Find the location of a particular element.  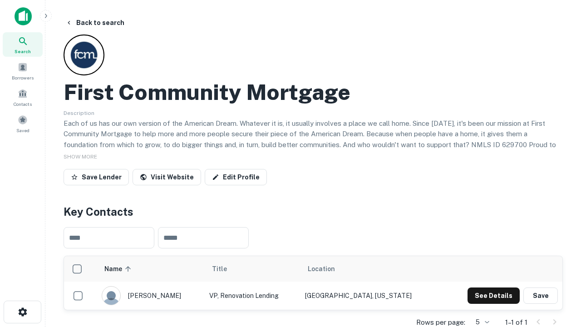

div: scrollable content is located at coordinates (313, 283).